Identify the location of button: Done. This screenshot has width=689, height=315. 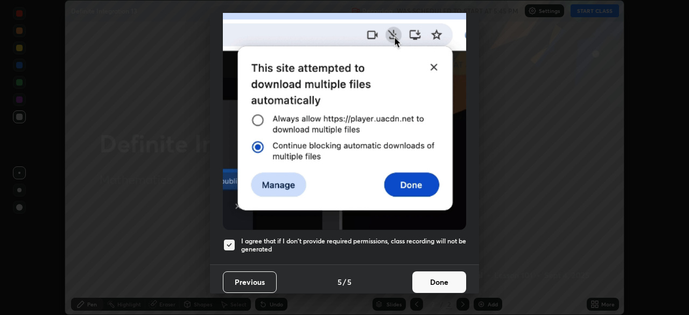
(439, 282).